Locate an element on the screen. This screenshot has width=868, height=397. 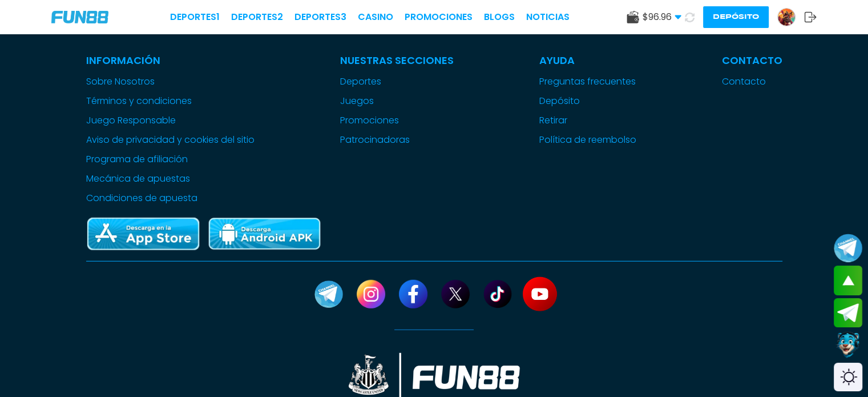
a: Mecánica de apuestas is located at coordinates (170, 179).